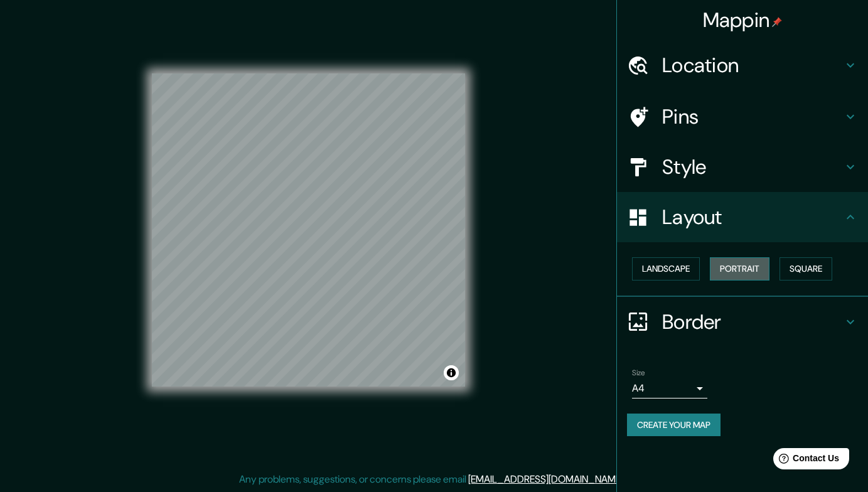 This screenshot has height=492, width=868. I want to click on div: Location, so click(743, 65).